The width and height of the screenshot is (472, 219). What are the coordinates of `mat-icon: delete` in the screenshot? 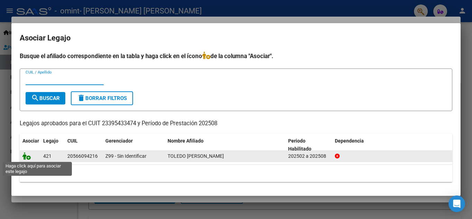 It's located at (81, 98).